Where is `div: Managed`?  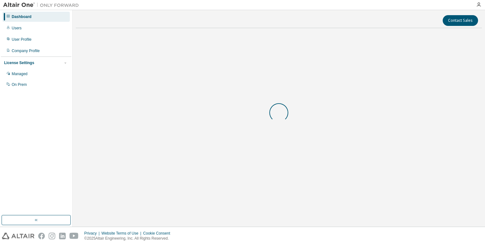 div: Managed is located at coordinates (20, 74).